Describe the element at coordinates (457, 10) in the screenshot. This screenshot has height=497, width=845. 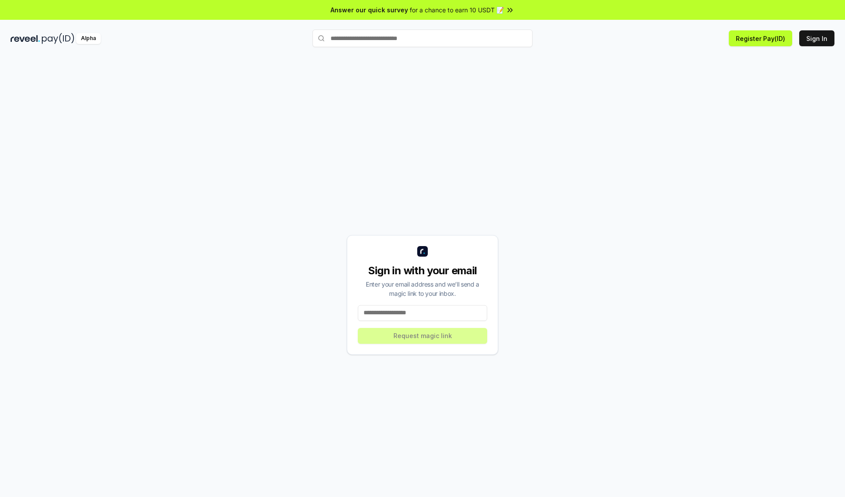
I see `span: for a chance to earn 10 USDT 📝` at that location.